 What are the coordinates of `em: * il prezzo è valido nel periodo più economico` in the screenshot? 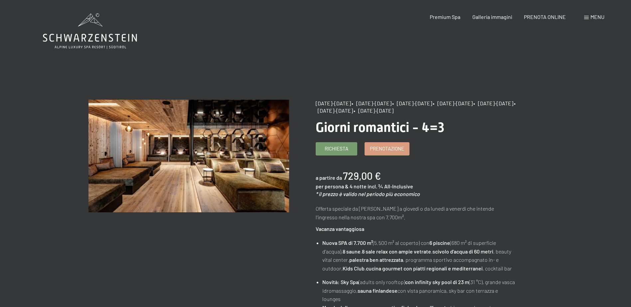 It's located at (367, 194).